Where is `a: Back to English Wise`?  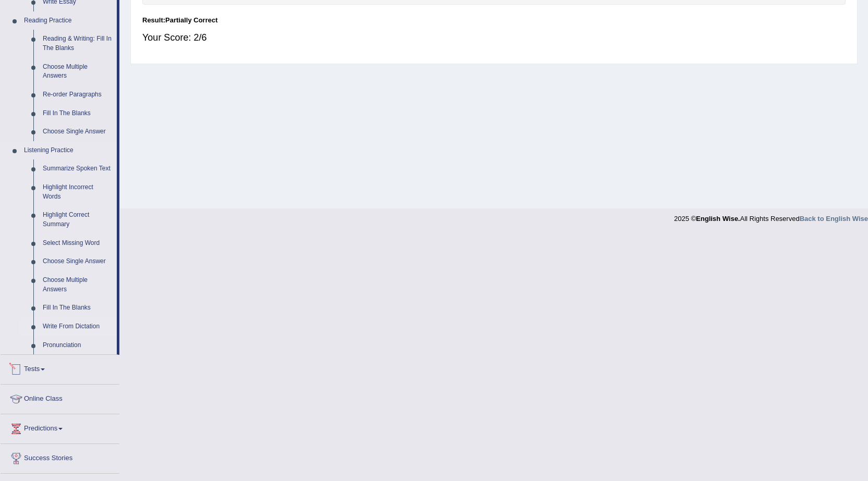 a: Back to English Wise is located at coordinates (833, 218).